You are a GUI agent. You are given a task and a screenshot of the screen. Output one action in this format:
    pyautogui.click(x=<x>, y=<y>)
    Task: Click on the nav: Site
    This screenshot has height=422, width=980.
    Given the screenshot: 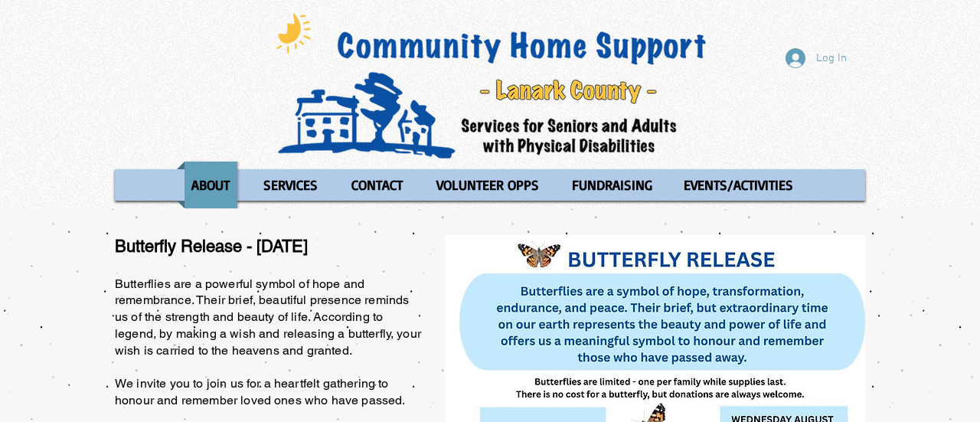 What is the action you would take?
    pyautogui.click(x=490, y=184)
    